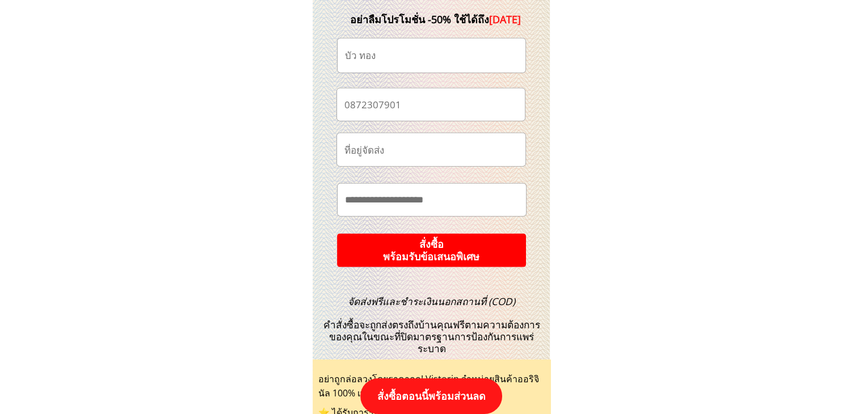  What do you see at coordinates (430, 104) in the screenshot?
I see `input: เบอร์โทรศัพท์` at bounding box center [430, 104].